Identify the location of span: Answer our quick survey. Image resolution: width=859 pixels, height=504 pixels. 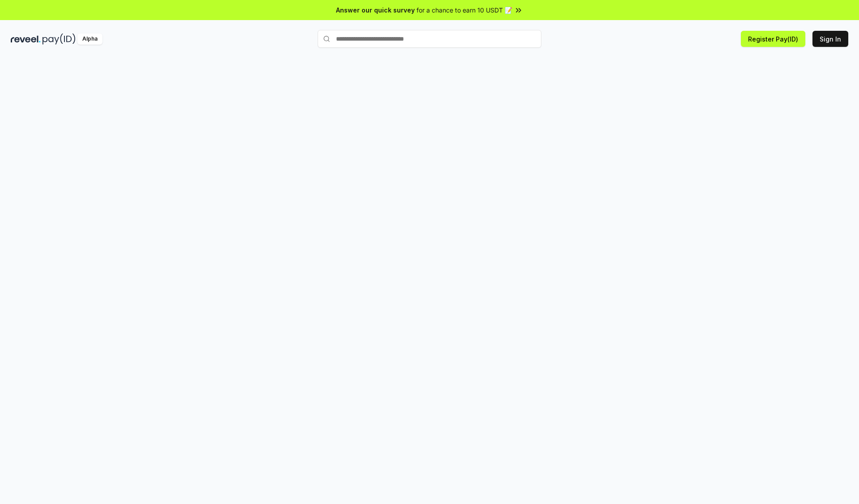
(375, 10).